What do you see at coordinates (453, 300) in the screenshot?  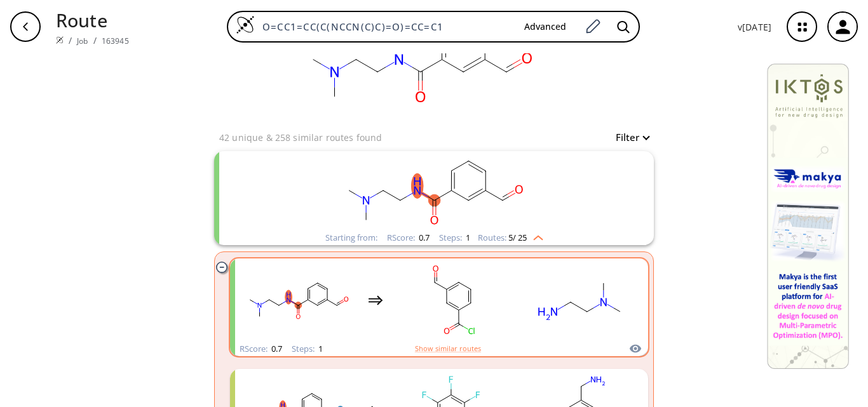 I see `svg: O=Cc1cccc(C(=O)Cl)c1` at bounding box center [453, 300].